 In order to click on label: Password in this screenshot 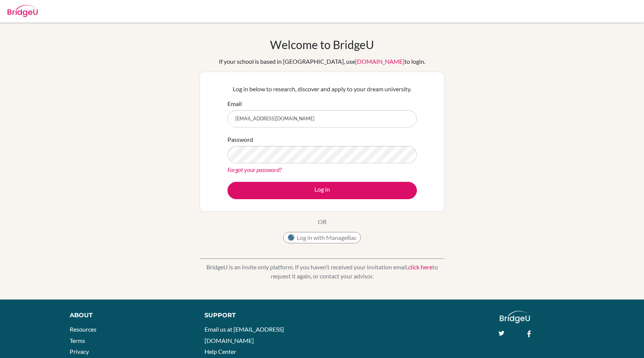, I will do `click(240, 139)`.